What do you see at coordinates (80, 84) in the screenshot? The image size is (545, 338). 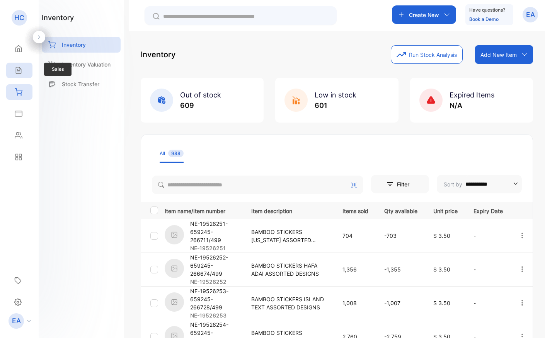 I see `p: Stock Transfer` at bounding box center [80, 84].